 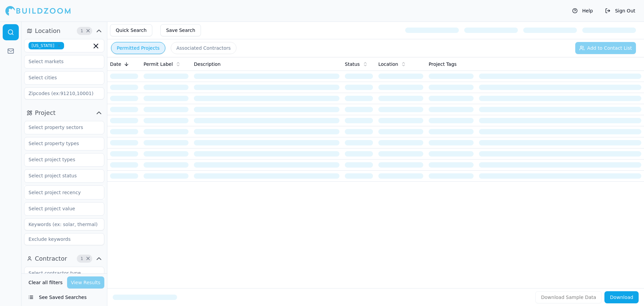 What do you see at coordinates (60, 160) in the screenshot?
I see `input: Select project types` at bounding box center [60, 160].